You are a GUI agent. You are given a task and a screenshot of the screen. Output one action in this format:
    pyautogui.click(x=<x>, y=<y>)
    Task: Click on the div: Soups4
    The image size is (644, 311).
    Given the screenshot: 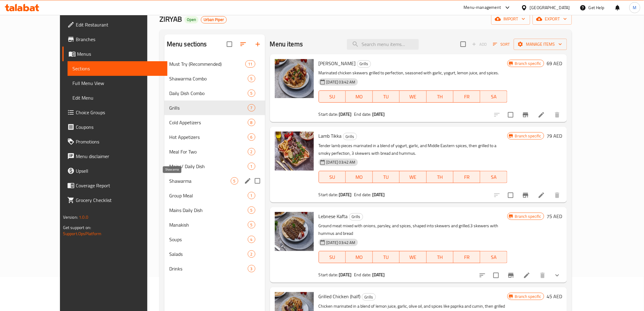 What is the action you would take?
    pyautogui.click(x=215, y=240)
    